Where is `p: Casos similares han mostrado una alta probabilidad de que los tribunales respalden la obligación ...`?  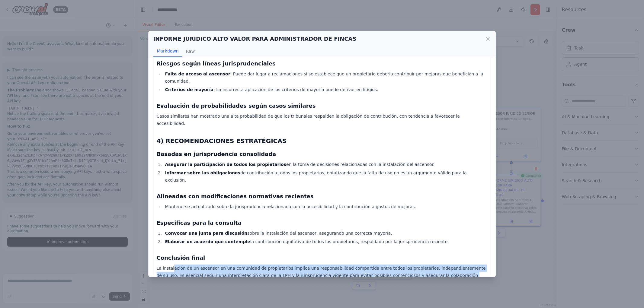
p: Casos similares han mostrado una alta probabilidad de que los tribunales respalden la obligación ... is located at coordinates (322, 120).